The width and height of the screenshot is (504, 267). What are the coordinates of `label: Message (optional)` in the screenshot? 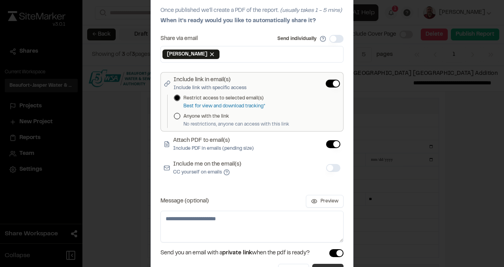 It's located at (185, 201).